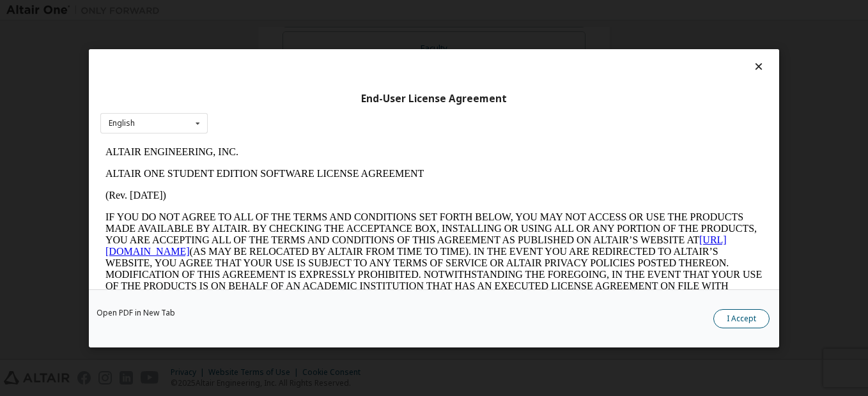 This screenshot has width=868, height=396. I want to click on div: End-User License Agreement, so click(434, 98).